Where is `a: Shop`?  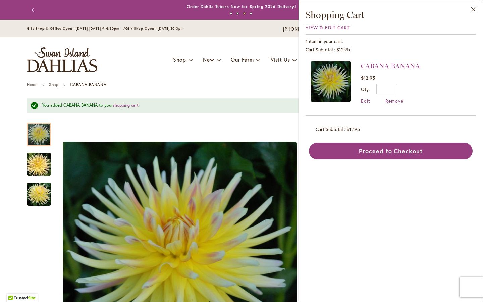
a: Shop is located at coordinates (54, 84).